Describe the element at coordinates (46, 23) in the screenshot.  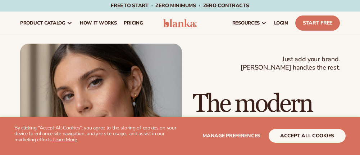
I see `a: product catalog` at that location.